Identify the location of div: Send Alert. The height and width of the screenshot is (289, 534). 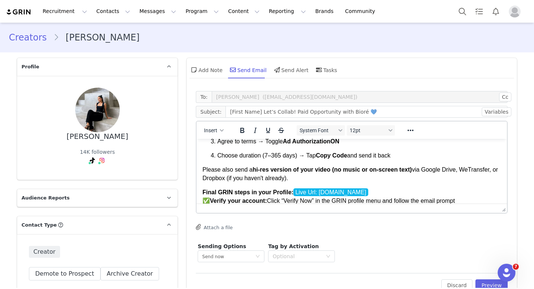
(290, 70).